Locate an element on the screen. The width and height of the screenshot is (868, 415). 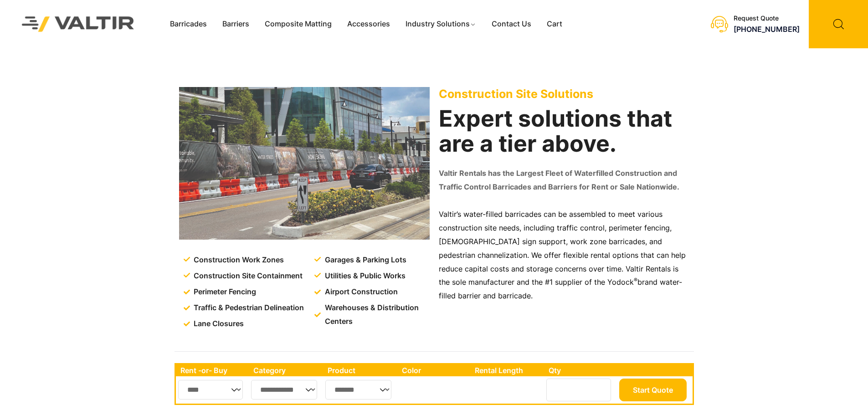
a: Barriers is located at coordinates (236, 24).